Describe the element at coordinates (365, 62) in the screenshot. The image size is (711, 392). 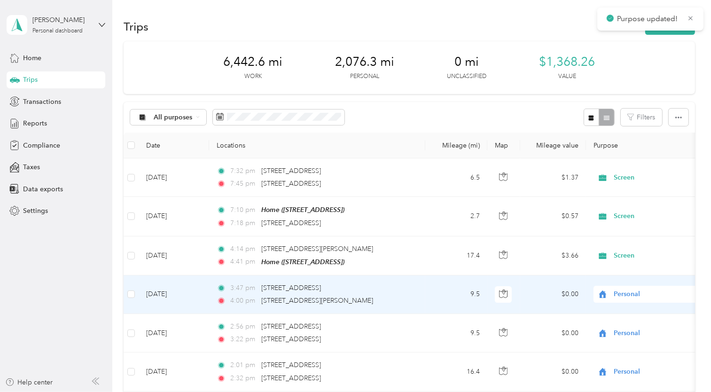
I see `span: 2,076.3 mi` at that location.